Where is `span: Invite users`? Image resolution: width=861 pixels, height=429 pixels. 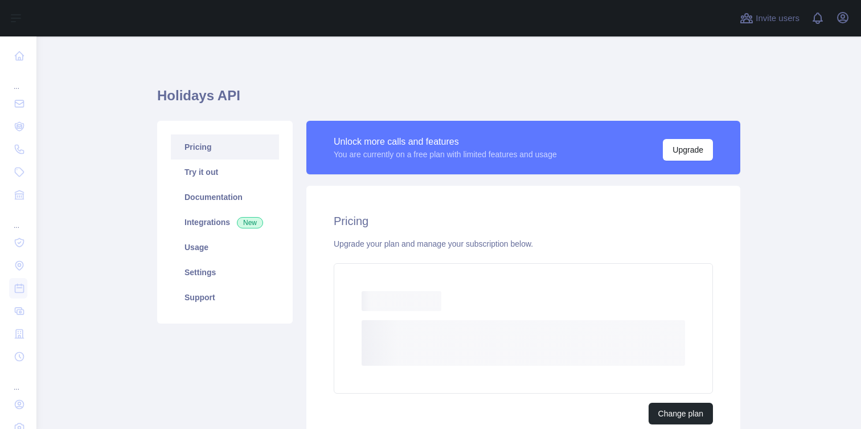 span: Invite users is located at coordinates (777, 18).